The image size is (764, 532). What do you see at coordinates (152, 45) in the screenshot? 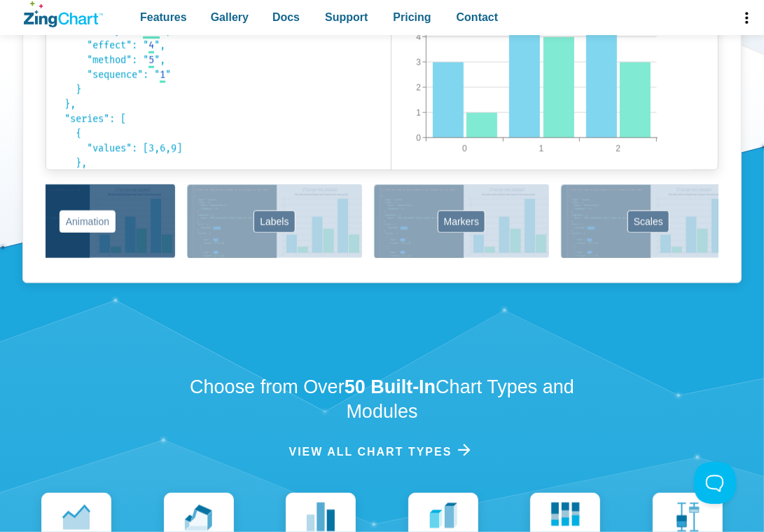
I see `span: 4` at bounding box center [152, 45].